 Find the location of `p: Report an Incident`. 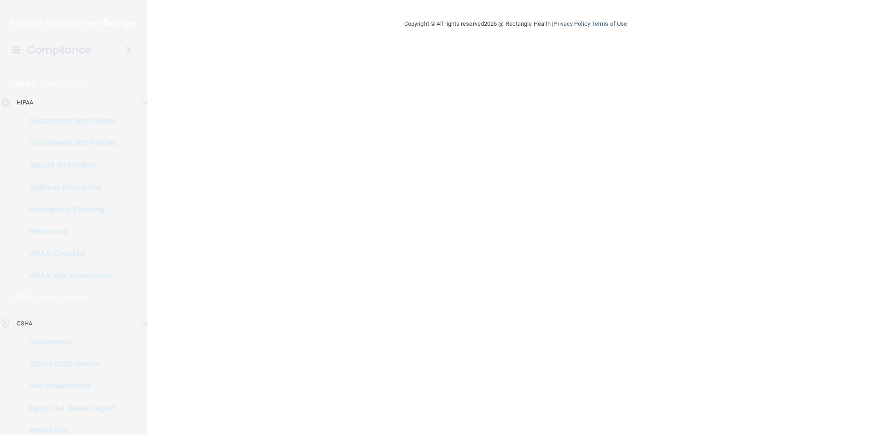

p: Report an Incident is located at coordinates (69, 165).